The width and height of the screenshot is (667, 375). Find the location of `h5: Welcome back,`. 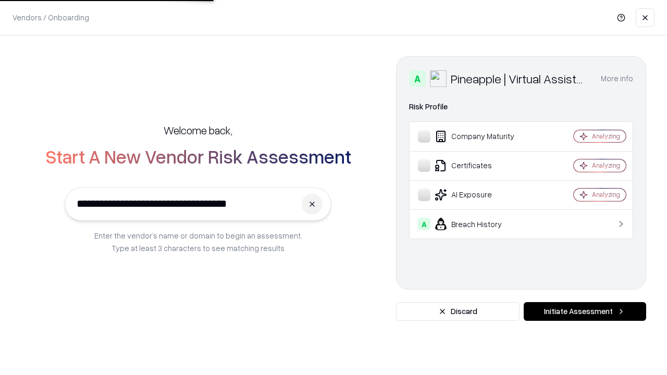

h5: Welcome back, is located at coordinates (198, 130).